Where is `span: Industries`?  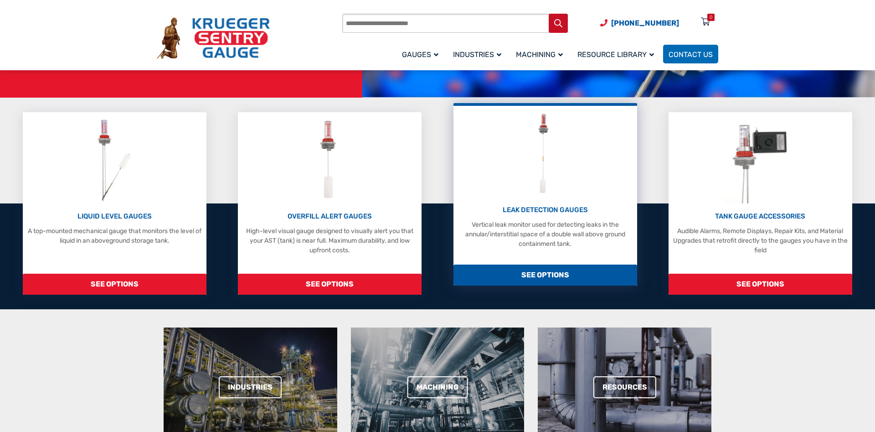
span: Industries is located at coordinates (477, 54).